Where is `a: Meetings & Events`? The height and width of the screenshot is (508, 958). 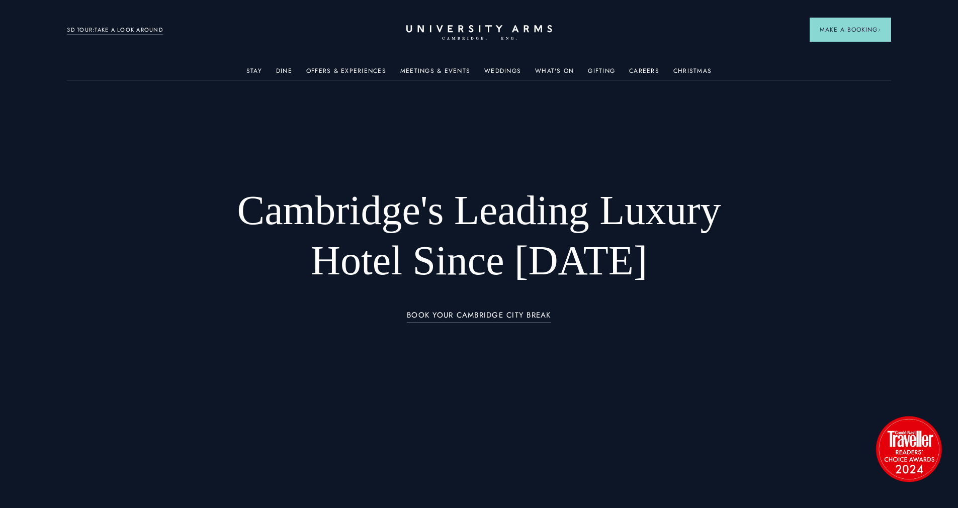
a: Meetings & Events is located at coordinates (435, 74).